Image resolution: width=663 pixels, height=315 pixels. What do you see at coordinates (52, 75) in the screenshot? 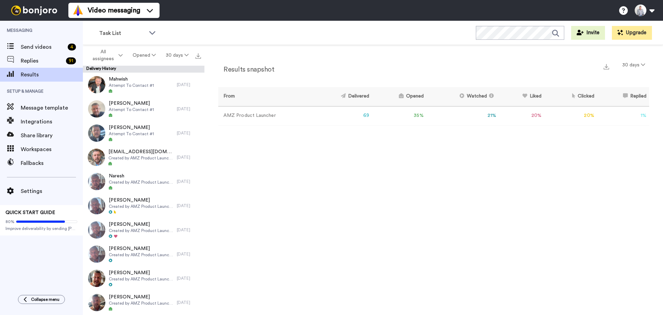
I see `span: Results` at bounding box center [52, 75].